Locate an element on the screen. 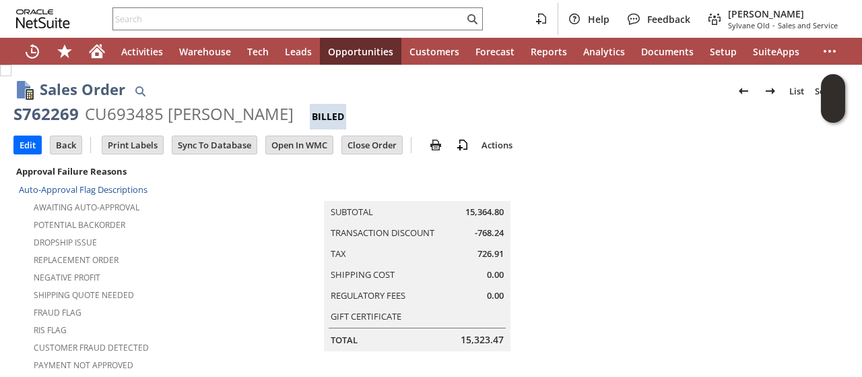 This screenshot has height=377, width=862. span: Help is located at coordinates (599, 19).